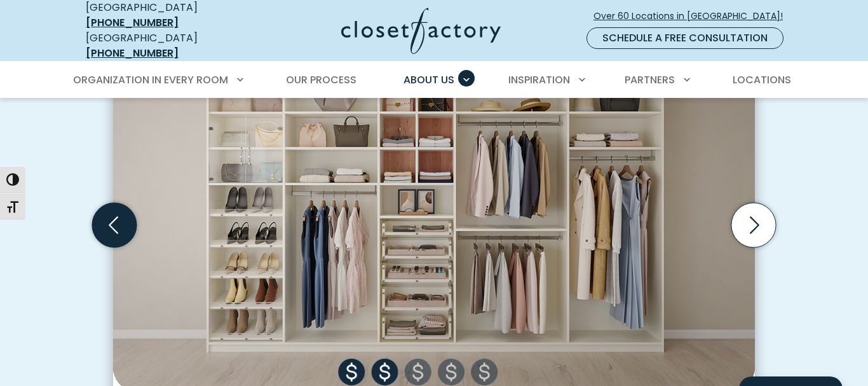 The height and width of the screenshot is (386, 868). What do you see at coordinates (321, 79) in the screenshot?
I see `span: Our Process` at bounding box center [321, 79].